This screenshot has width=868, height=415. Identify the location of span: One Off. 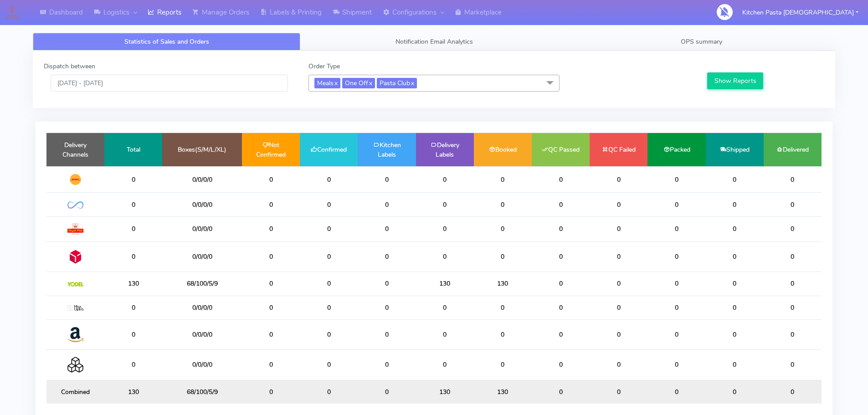
(358, 83).